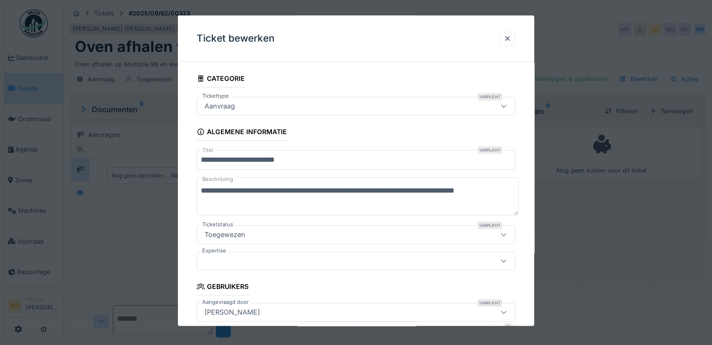  I want to click on label: Beschrijving, so click(218, 179).